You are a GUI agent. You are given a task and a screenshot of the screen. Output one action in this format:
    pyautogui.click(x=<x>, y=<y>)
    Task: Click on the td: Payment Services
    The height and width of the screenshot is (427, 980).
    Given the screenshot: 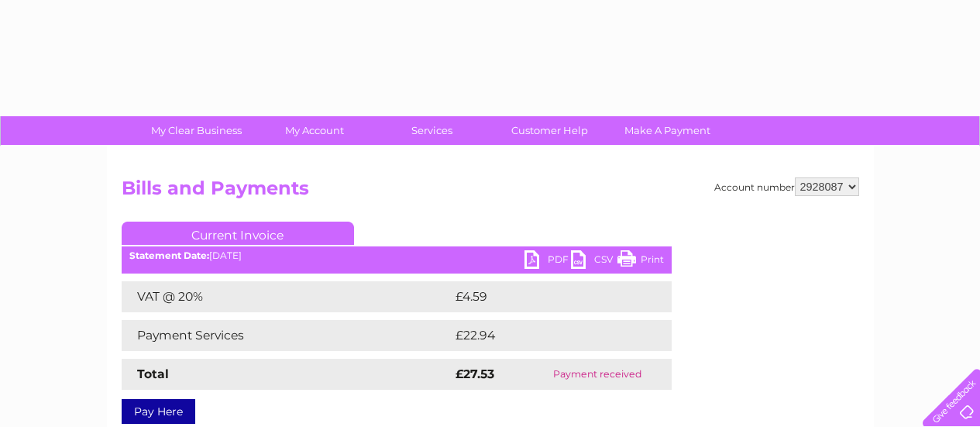 What is the action you would take?
    pyautogui.click(x=287, y=335)
    